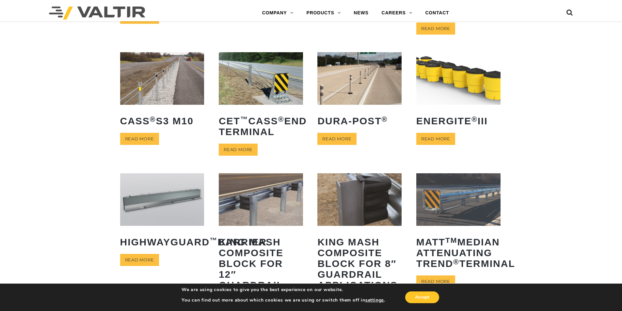  Describe the element at coordinates (97, 13) in the screenshot. I see `img: Valtir` at that location.